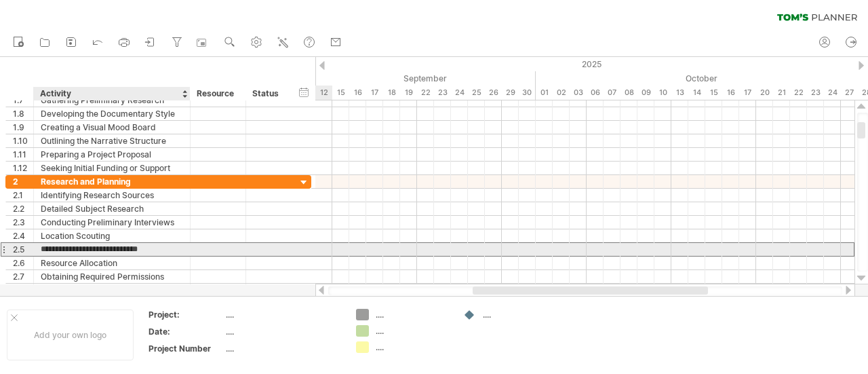  I want to click on div: Tuesday, 30 September 2025, so click(527, 93).